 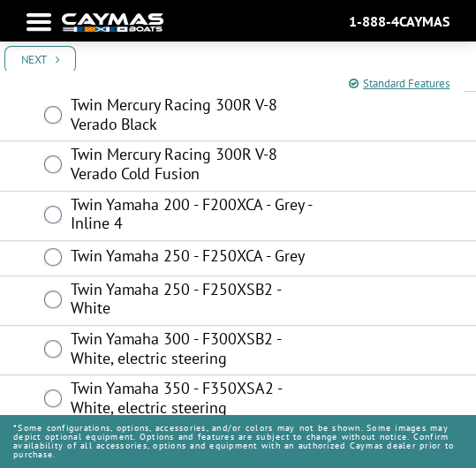 What do you see at coordinates (237, 441) in the screenshot?
I see `p: *Some configurations, options, accessories, and/or colors may not be shown. Some images may depic...` at bounding box center [237, 441].